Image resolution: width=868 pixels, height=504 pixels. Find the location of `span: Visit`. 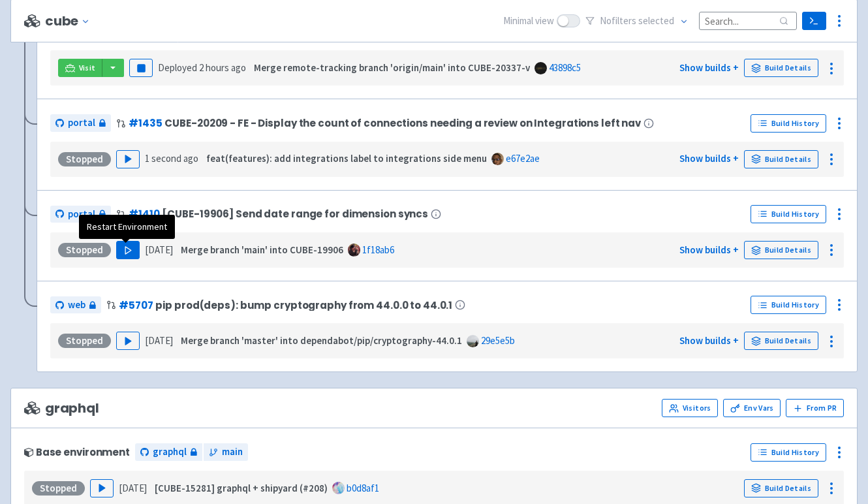

span: Visit is located at coordinates (87, 68).